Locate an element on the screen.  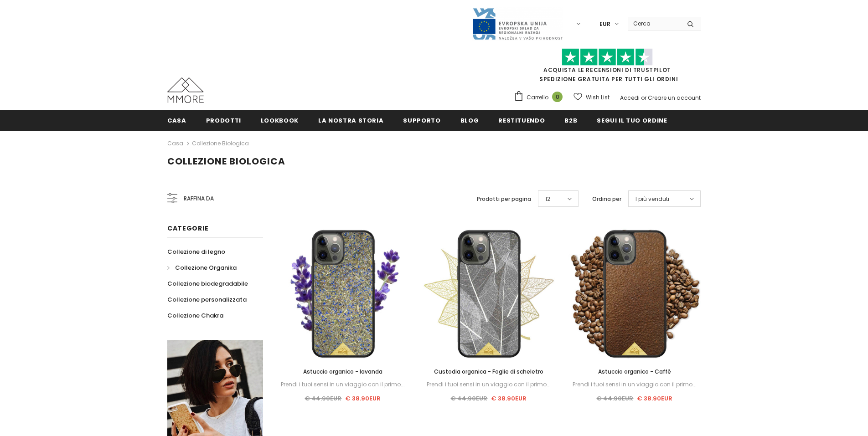
a: Restituendo is located at coordinates (521, 120).